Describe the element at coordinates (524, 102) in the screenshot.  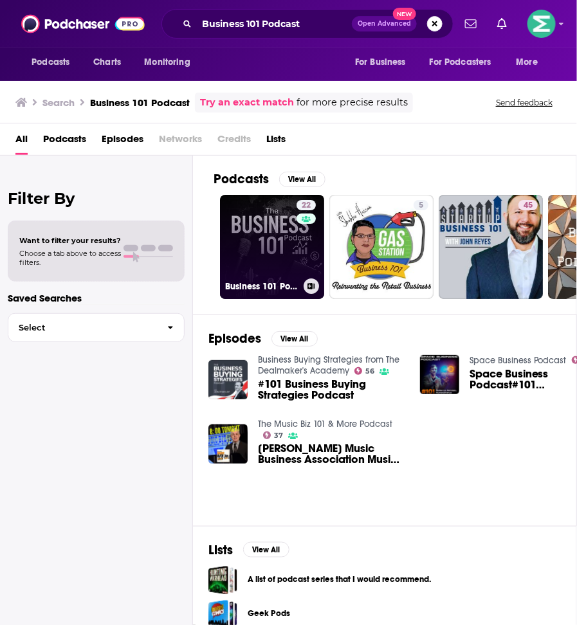
I see `button: Send feedback` at that location.